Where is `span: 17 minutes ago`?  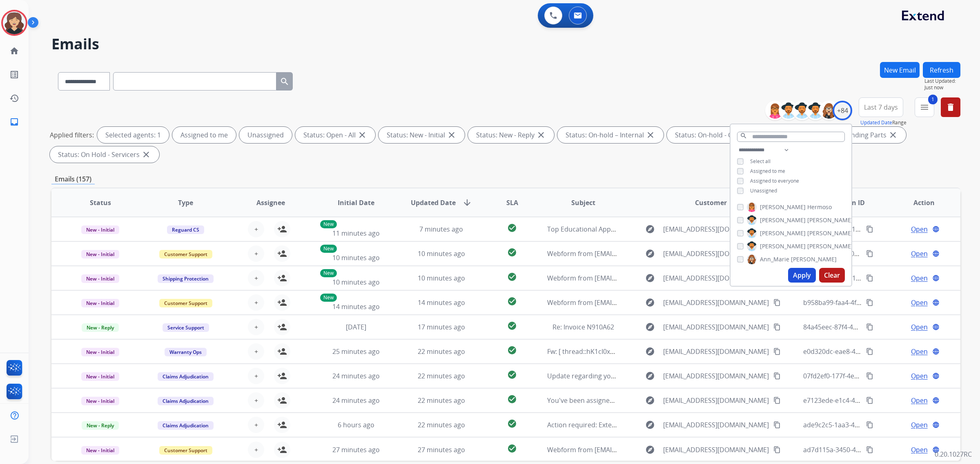
span: 17 minutes ago is located at coordinates (441, 327).